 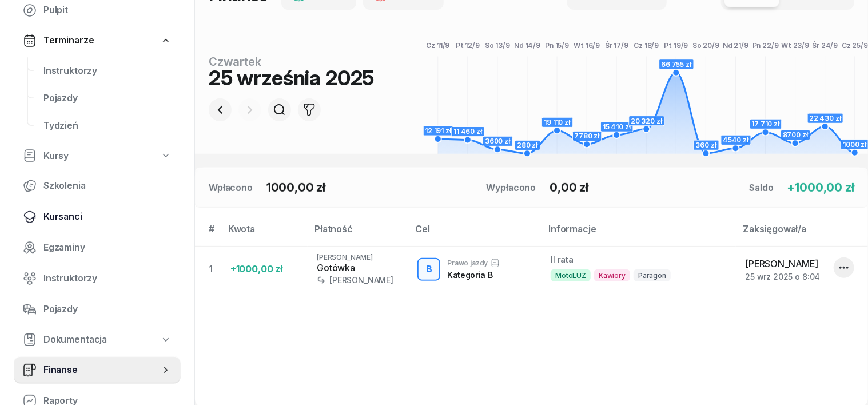 What do you see at coordinates (855, 45) in the screenshot?
I see `tspan: Cz 25/9` at bounding box center [855, 45].